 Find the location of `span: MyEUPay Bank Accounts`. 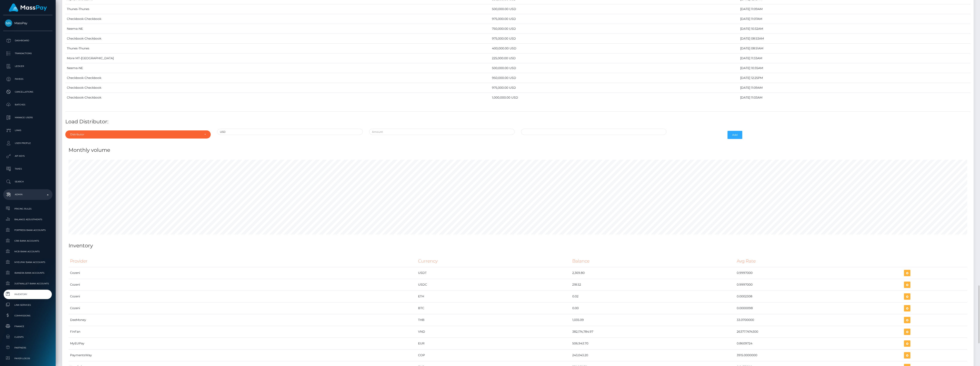

span: MyEUPay Bank Accounts is located at coordinates (28, 262).